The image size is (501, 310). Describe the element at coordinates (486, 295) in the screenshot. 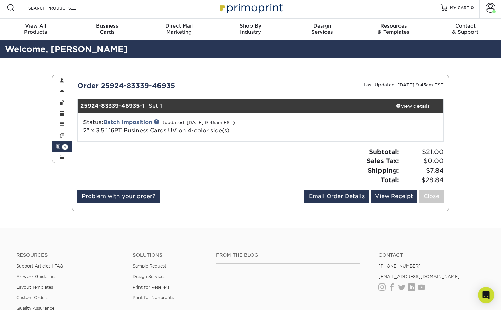

I see `div: Open Intercom Messenger` at that location.